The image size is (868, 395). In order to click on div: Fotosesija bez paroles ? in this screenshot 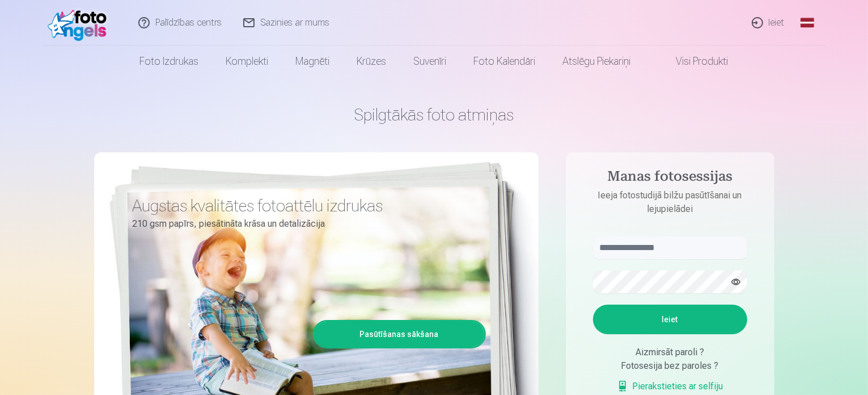, I will do `click(671, 366)`.